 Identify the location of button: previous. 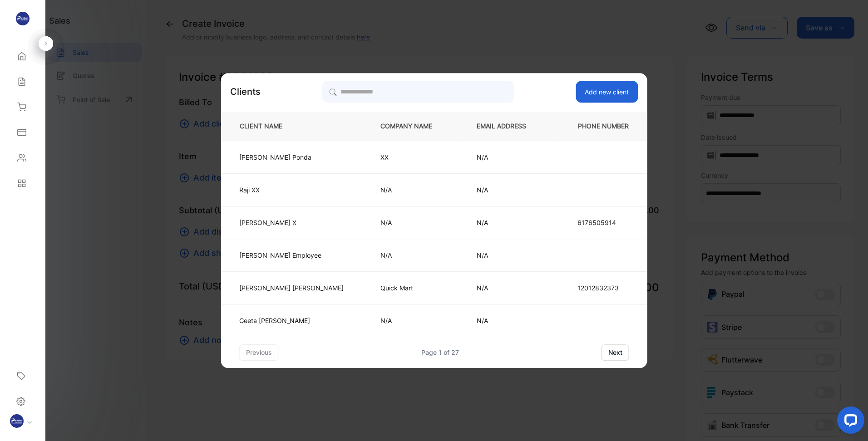
(259, 353).